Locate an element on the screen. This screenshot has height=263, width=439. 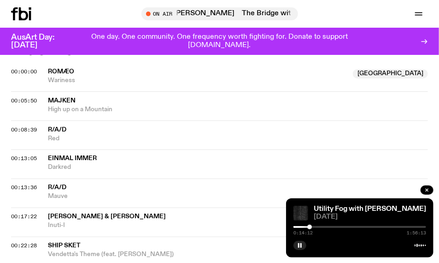
button: 00:05:50 is located at coordinates (24, 100).